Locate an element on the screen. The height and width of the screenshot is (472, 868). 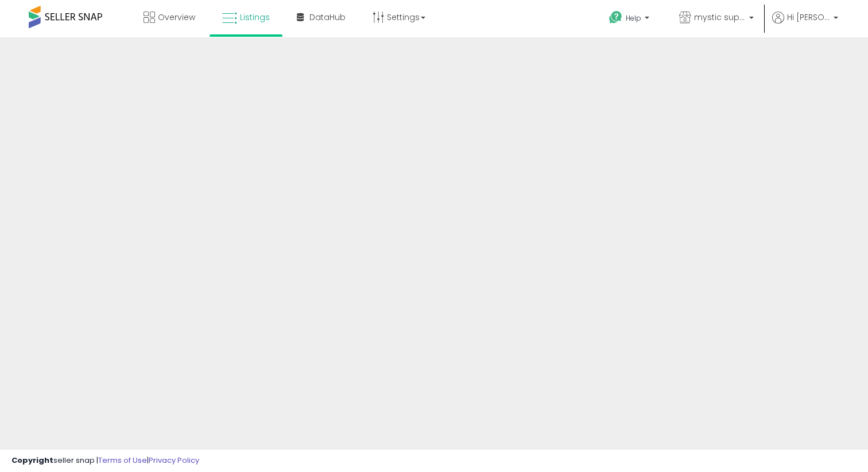
div: seller snap | | is located at coordinates (105, 460).